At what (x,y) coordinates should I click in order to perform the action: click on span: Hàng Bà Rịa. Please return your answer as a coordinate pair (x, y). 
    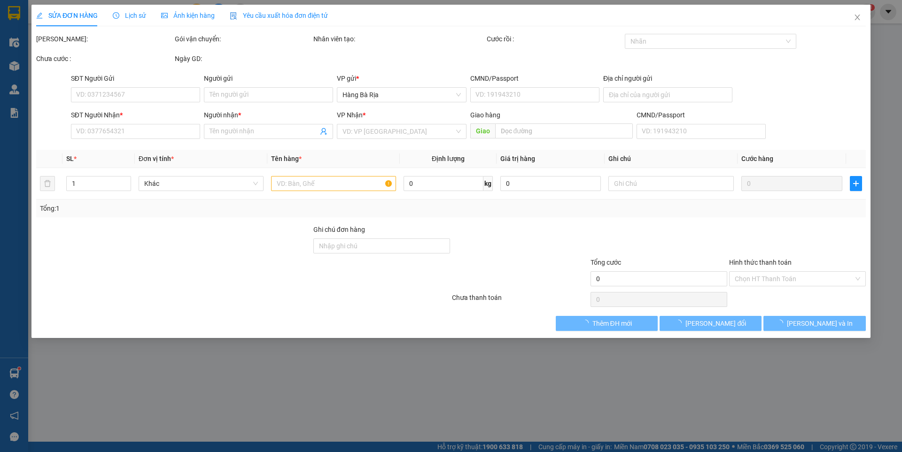
    Looking at the image, I should click on (401, 95).